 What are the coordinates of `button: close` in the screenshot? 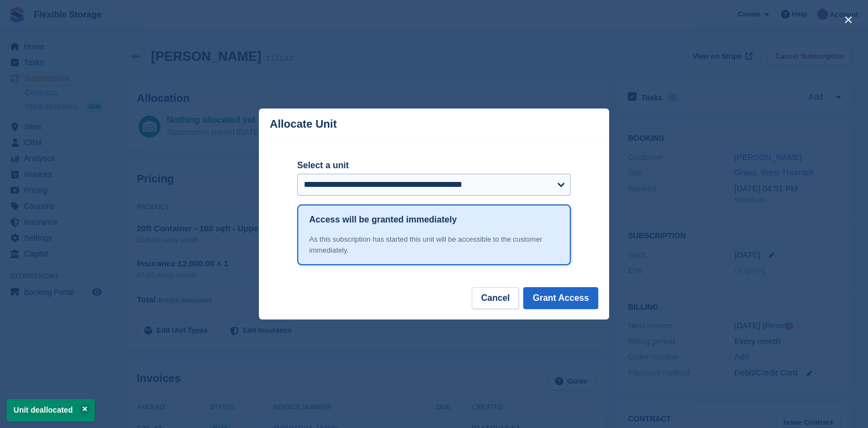 It's located at (849, 19).